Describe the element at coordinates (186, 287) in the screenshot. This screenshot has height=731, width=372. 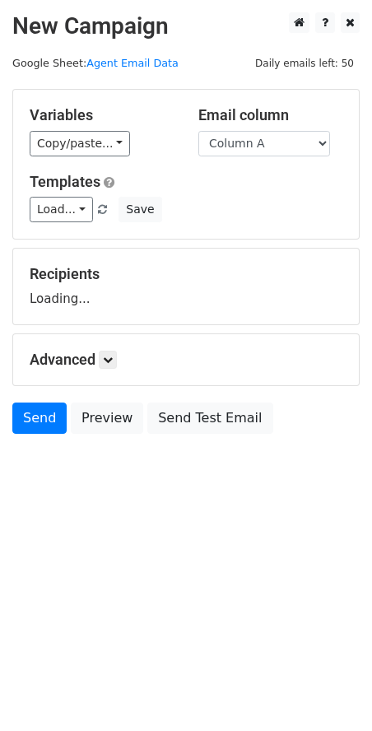
I see `div: Loading...` at that location.